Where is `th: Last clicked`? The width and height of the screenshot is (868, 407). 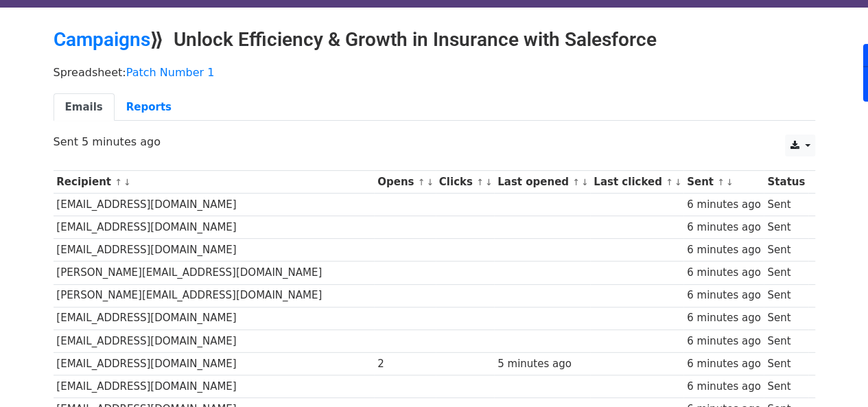
th: Last clicked is located at coordinates (637, 182).